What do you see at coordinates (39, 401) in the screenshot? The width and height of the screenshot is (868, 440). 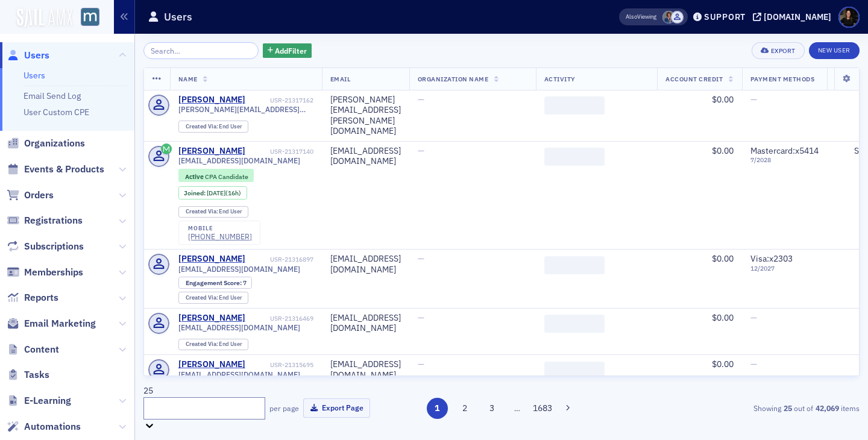 I see `a: E-Learning` at bounding box center [39, 401].